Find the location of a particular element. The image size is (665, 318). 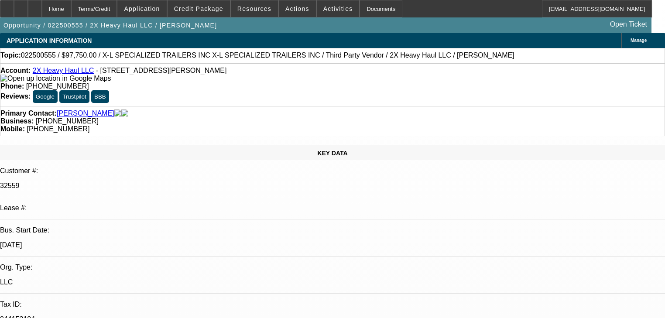

span: Application is located at coordinates (142, 9).